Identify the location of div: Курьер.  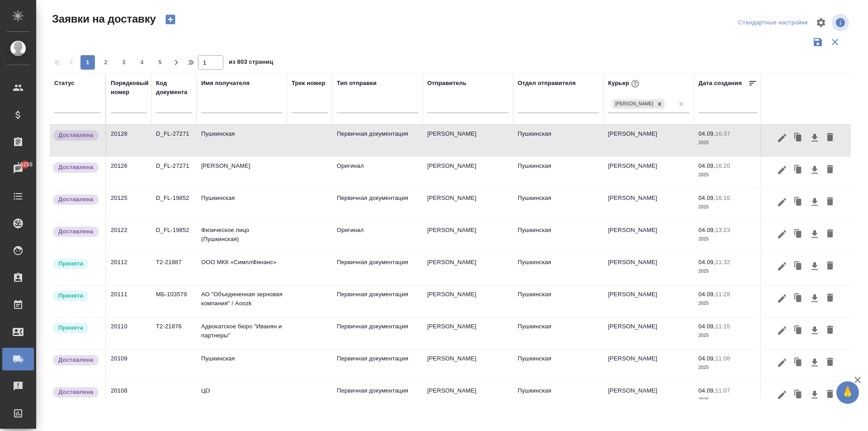
(624, 84).